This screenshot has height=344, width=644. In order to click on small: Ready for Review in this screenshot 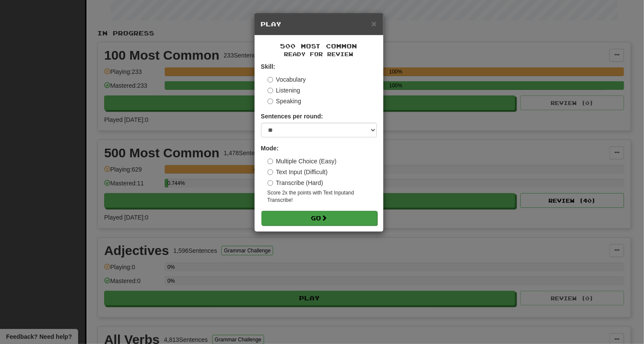, I will do `click(320, 54)`.